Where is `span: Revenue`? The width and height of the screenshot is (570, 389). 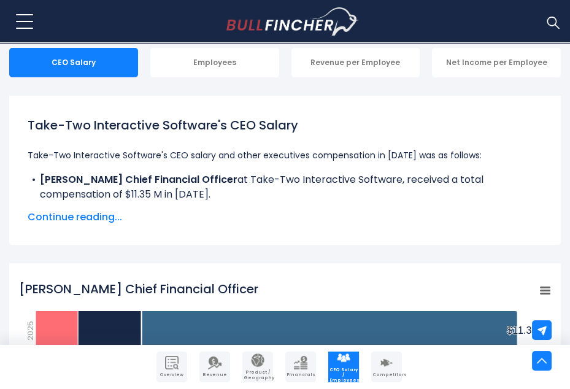
span: Revenue is located at coordinates (215, 375).